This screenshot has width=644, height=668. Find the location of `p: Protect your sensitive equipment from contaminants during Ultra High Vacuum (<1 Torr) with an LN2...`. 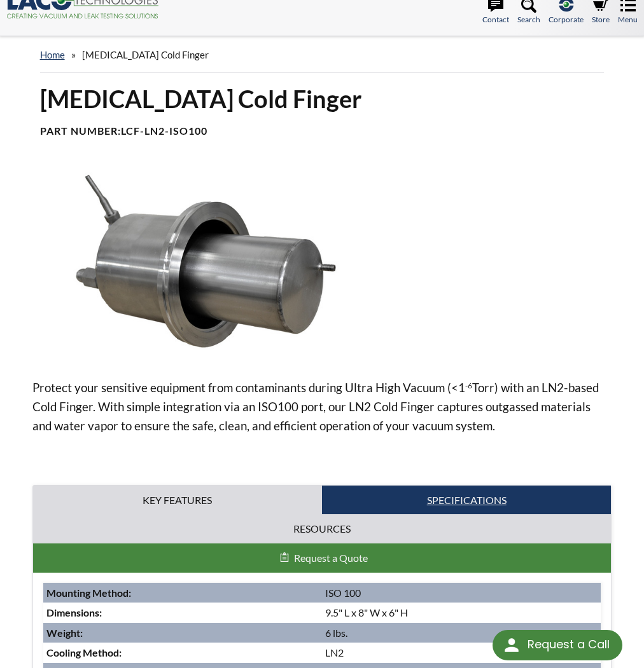

p: Protect your sensitive equipment from contaminants during Ultra High Vacuum (<1 Torr) with an LN2... is located at coordinates (322, 407).